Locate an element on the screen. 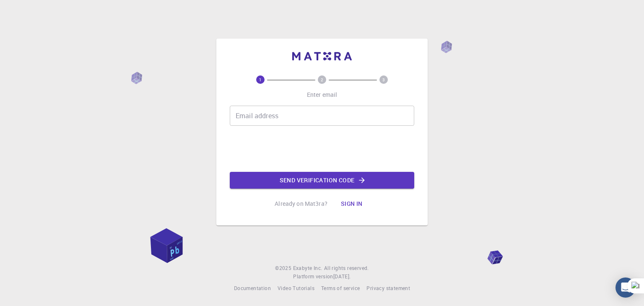 This screenshot has width=644, height=306. a: Terms of service is located at coordinates (340, 288).